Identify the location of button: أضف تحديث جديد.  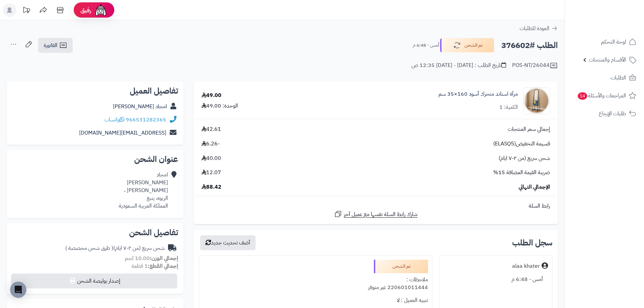
(228, 243).